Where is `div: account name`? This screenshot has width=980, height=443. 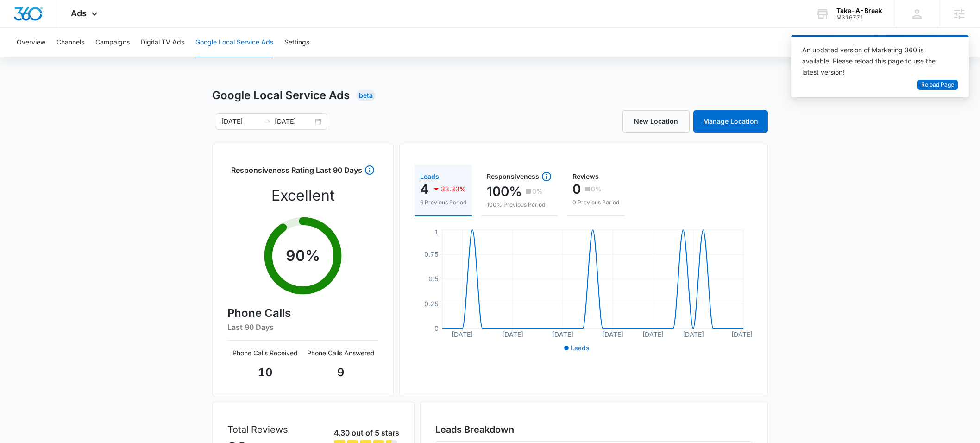
div: account name is located at coordinates (859, 11).